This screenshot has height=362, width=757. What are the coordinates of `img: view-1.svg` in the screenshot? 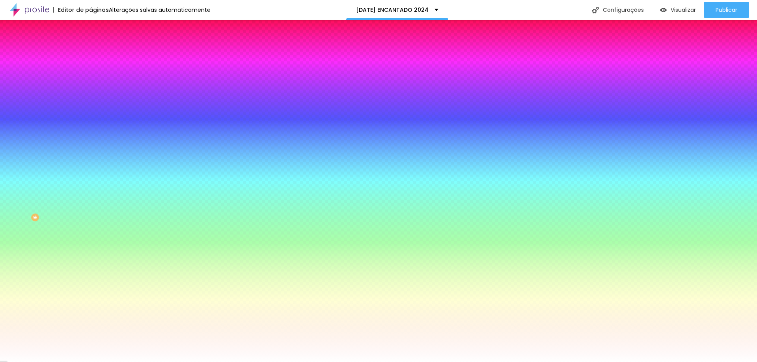 It's located at (663, 10).